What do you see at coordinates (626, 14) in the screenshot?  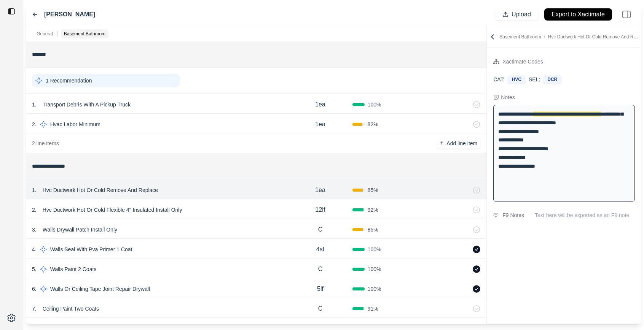 I see `img: right-panel.svg` at bounding box center [626, 14].